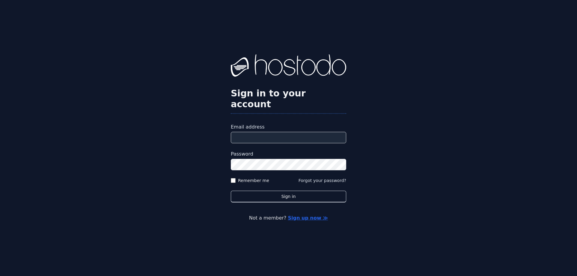 This screenshot has width=577, height=276. What do you see at coordinates (322, 181) in the screenshot?
I see `button: Forgot your password?` at bounding box center [322, 181].